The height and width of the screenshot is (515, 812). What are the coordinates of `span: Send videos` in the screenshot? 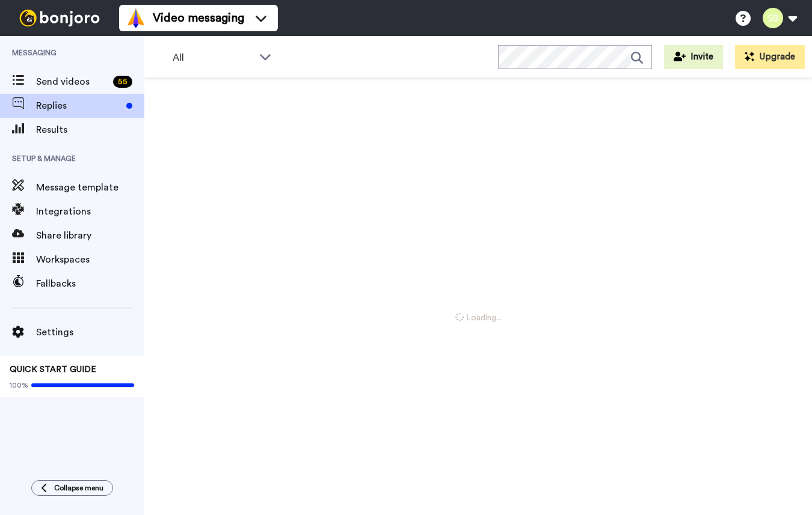 It's located at (72, 82).